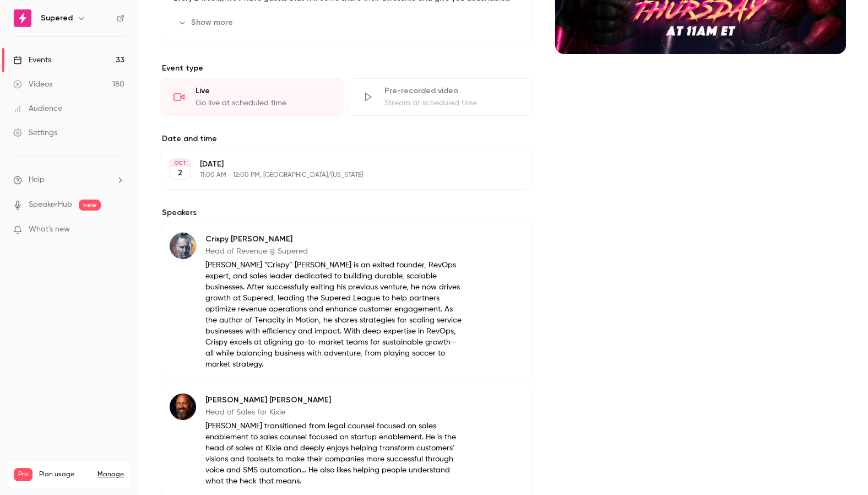 This screenshot has width=868, height=495. I want to click on div: Settings, so click(35, 133).